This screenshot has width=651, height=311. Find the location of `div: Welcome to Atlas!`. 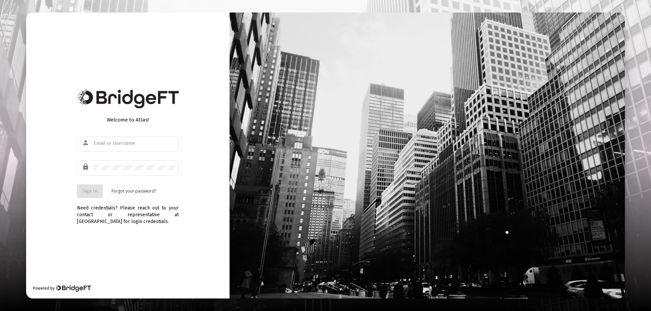

div: Welcome to Atlas! is located at coordinates (128, 120).